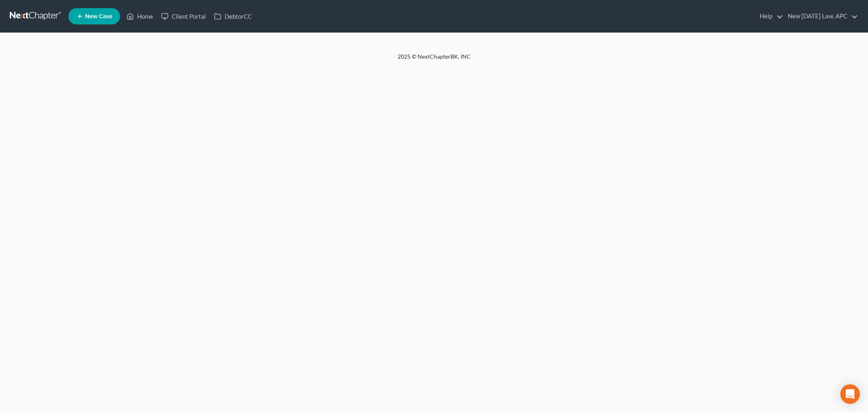 The height and width of the screenshot is (412, 868). Describe the element at coordinates (850, 394) in the screenshot. I see `div: Open Intercom Messenger` at that location.